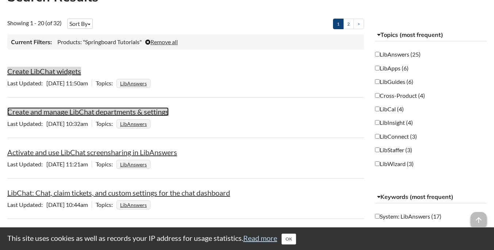 This screenshot has height=250, width=494. Describe the element at coordinates (161, 42) in the screenshot. I see `a: Remove all` at that location.